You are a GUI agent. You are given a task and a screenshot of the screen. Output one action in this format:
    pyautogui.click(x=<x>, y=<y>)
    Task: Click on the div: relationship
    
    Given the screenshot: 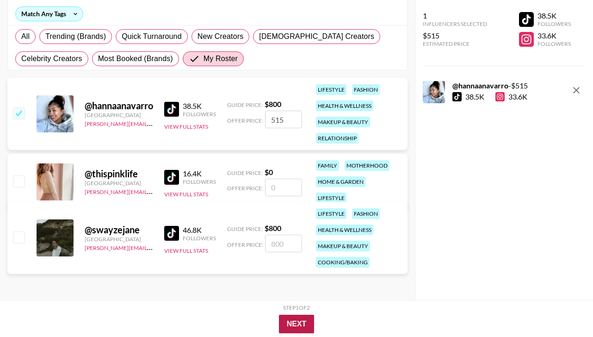 What is the action you would take?
    pyautogui.click(x=337, y=138)
    